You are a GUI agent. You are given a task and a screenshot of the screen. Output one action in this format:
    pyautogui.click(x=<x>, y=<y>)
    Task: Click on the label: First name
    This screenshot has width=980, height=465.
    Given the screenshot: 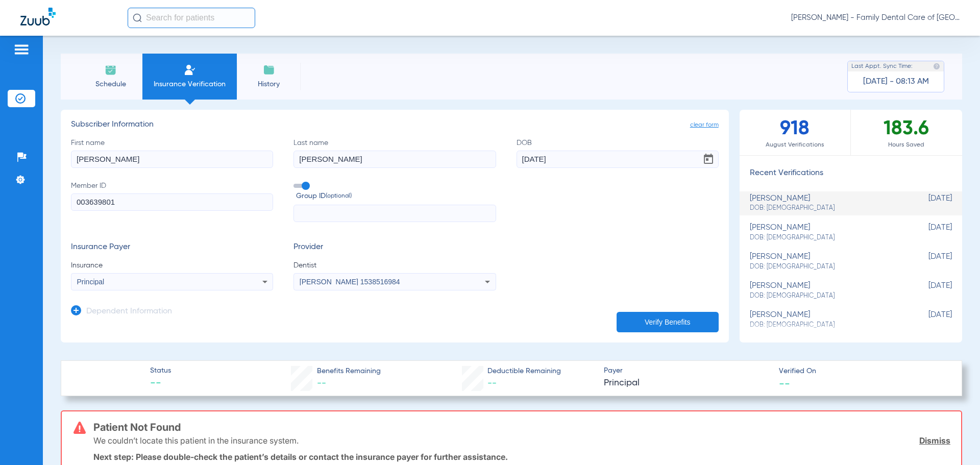 What is the action you would take?
    pyautogui.click(x=172, y=153)
    